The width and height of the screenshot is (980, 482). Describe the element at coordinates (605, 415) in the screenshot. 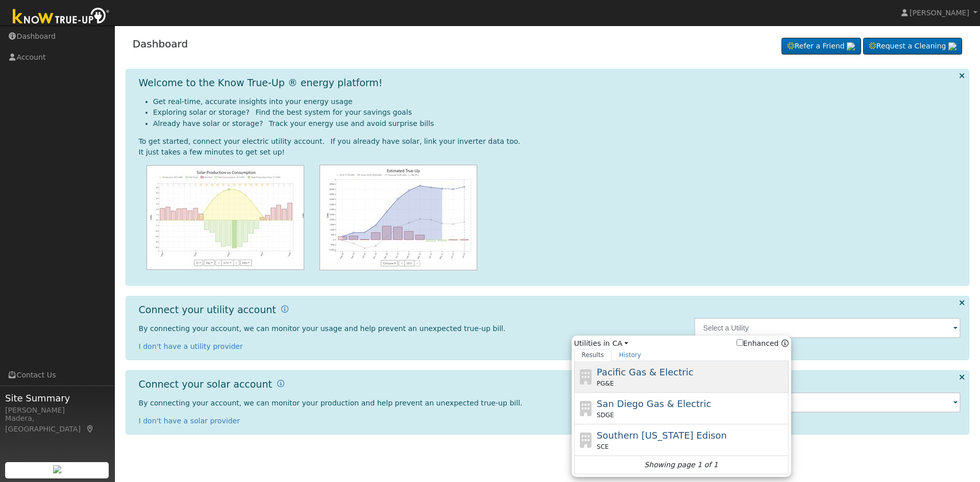

I see `span: SDGE` at that location.